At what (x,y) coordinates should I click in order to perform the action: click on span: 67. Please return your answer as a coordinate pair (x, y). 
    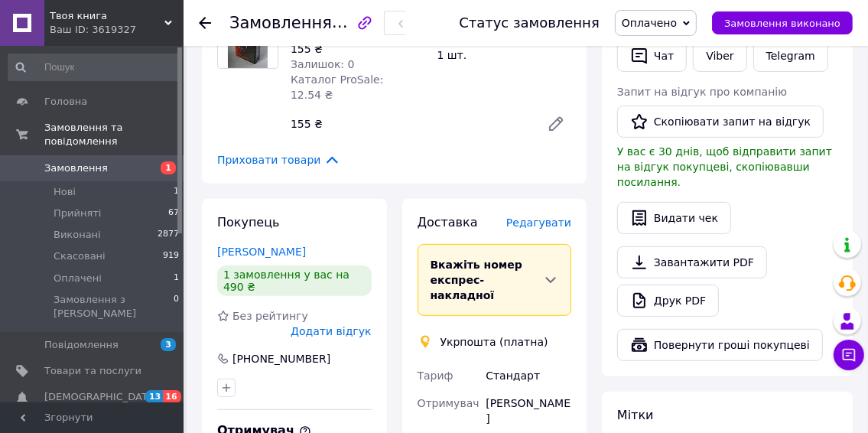
    Looking at the image, I should click on (174, 213).